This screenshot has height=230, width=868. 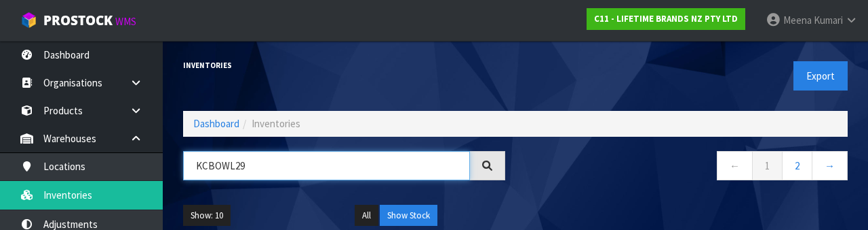 What do you see at coordinates (216, 123) in the screenshot?
I see `a: Dashboard` at bounding box center [216, 123].